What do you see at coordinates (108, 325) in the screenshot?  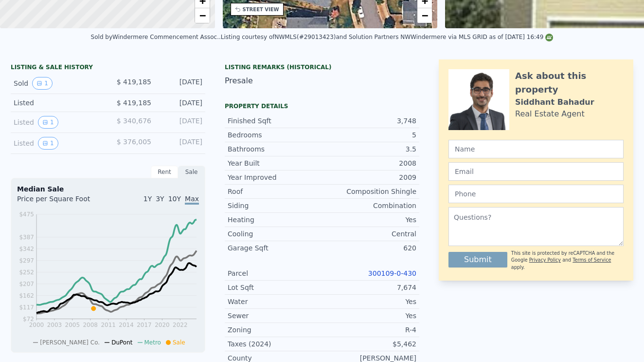 I see `tspan: 2011` at bounding box center [108, 325].